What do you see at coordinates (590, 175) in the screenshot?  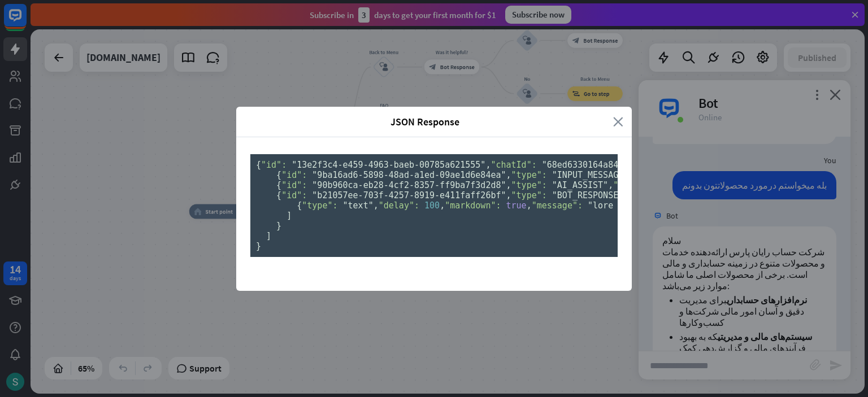 I see `span: "INPUT_MESSAGE"` at bounding box center [590, 175].